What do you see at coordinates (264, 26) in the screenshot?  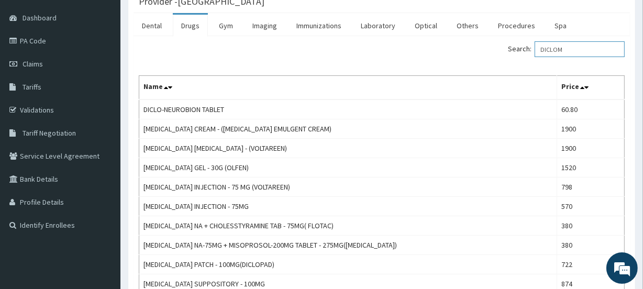 I see `a: Imaging` at bounding box center [264, 26].